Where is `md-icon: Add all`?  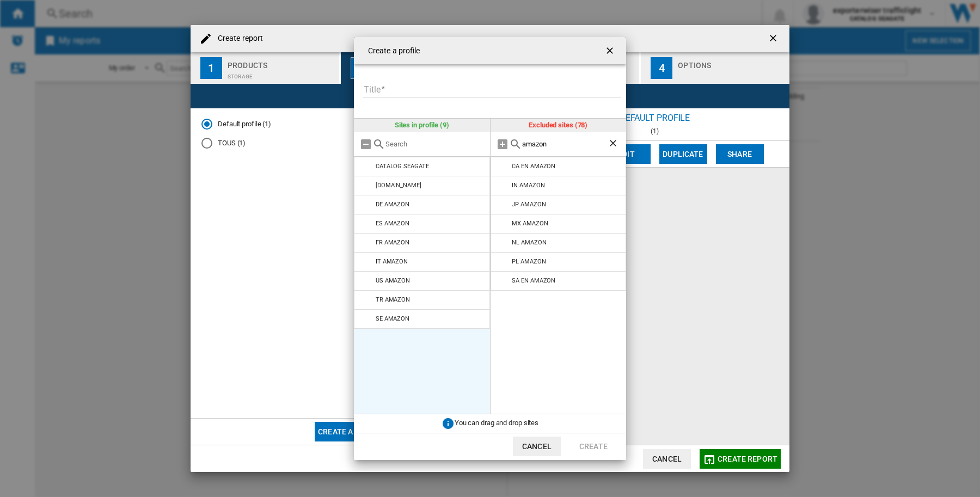 md-icon: Add all is located at coordinates (502, 144).